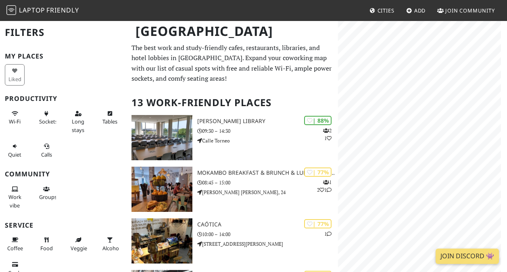  I want to click on a: Mokambo Breakfast & Brunch & Lunch Sevilla | 77% 121 Mokambo Breakfast & Brunch & Lunch [GEOGRAPH..., so click(232, 189).